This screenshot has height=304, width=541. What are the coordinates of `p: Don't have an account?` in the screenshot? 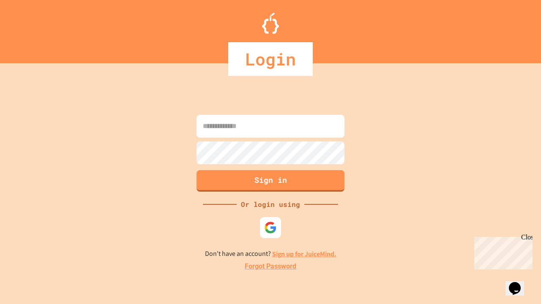 It's located at (270, 254).